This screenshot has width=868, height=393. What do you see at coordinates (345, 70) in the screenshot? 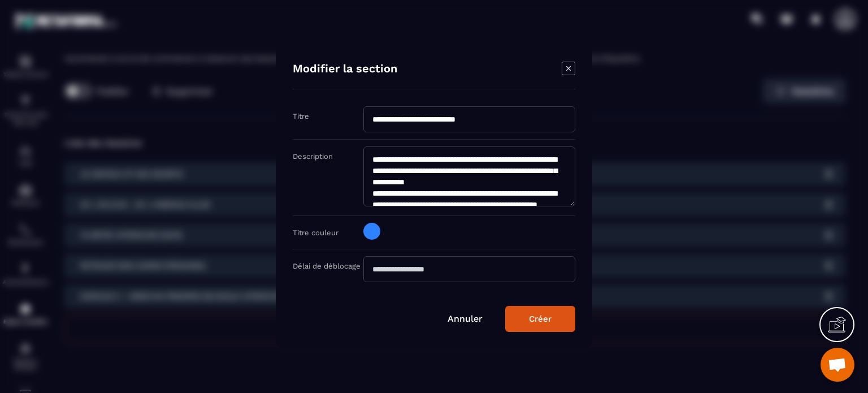
I see `h4: Modifier la section` at bounding box center [345, 70].